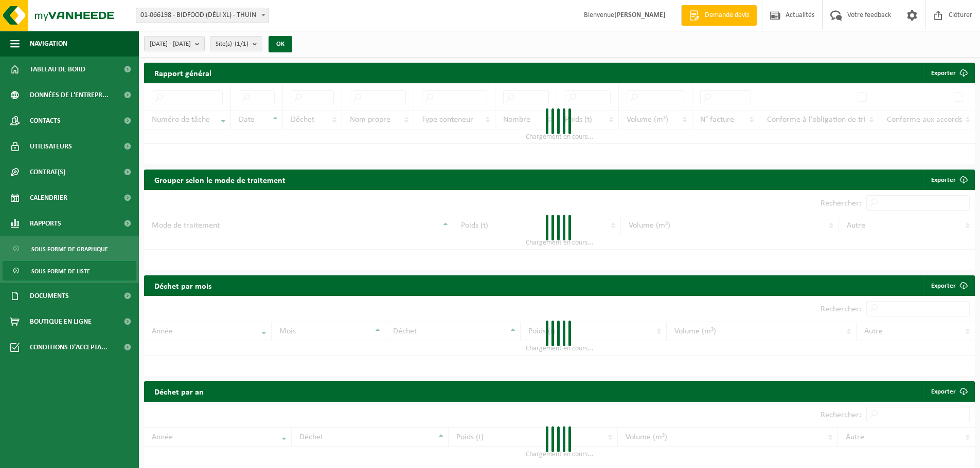 This screenshot has height=468, width=980. I want to click on a: Demande devis, so click(718, 16).